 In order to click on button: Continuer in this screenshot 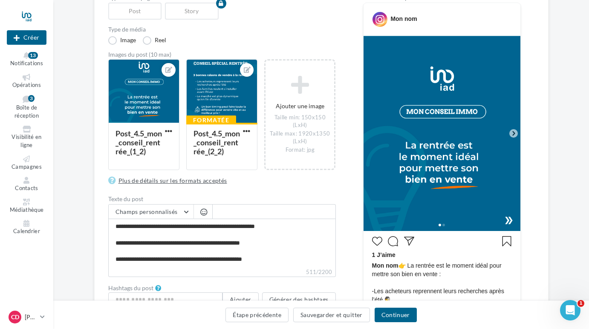, I will do `click(395, 315)`.